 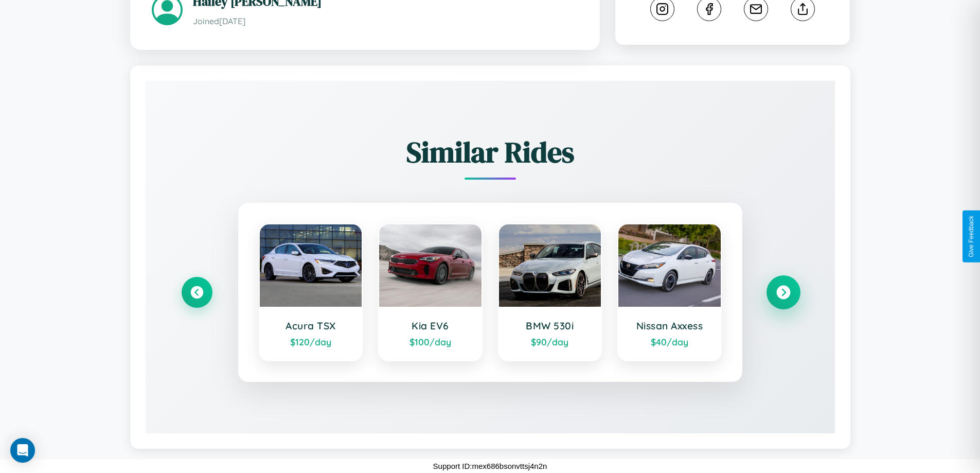 I want to click on a: Acura TSX$120/day, so click(x=311, y=292).